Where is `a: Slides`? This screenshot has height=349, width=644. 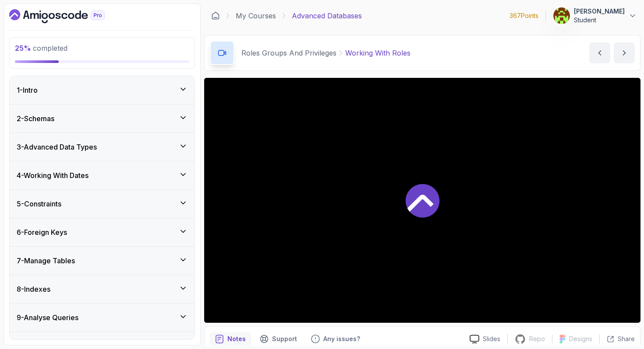 a: Slides is located at coordinates (485, 339).